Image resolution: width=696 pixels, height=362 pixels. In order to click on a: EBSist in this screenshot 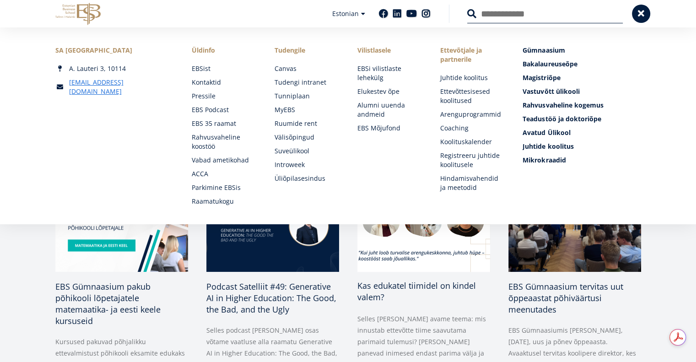, I will do `click(224, 69)`.